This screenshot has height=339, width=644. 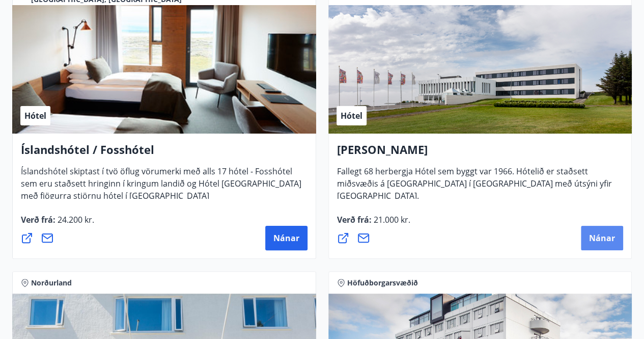 I want to click on span: Norðurland, so click(x=51, y=282).